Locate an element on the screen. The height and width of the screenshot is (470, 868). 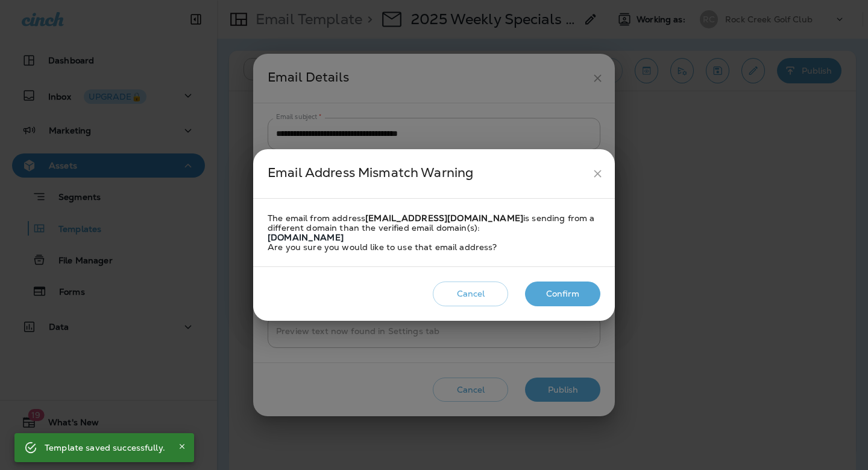
button: Cancel is located at coordinates (470, 293).